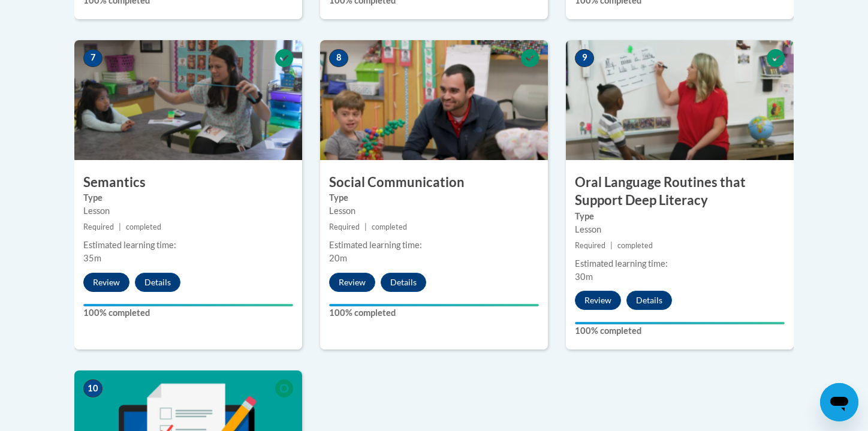  Describe the element at coordinates (434, 182) in the screenshot. I see `h3: Social Communication` at that location.